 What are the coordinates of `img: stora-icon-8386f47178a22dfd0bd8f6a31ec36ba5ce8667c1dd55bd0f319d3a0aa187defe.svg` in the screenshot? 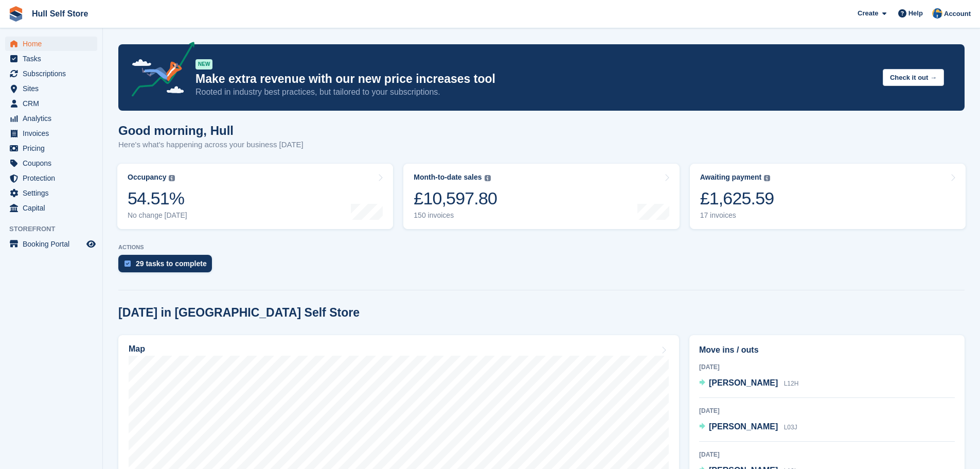 It's located at (16, 14).